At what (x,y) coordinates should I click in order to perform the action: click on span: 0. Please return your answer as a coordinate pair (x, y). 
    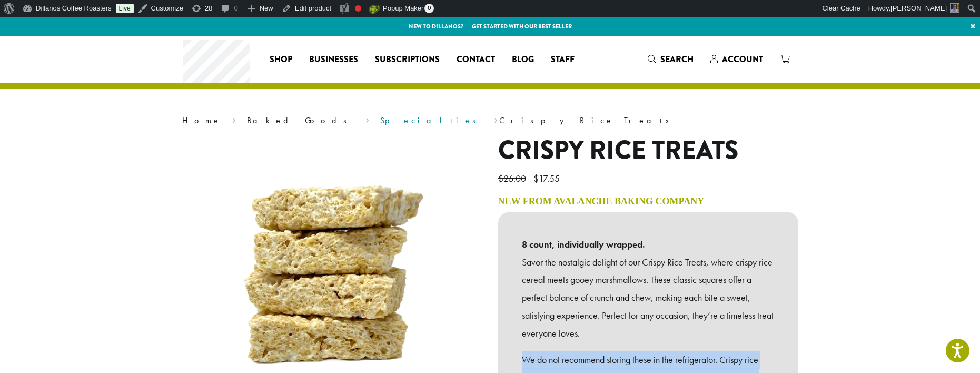
    Looking at the image, I should click on (429, 9).